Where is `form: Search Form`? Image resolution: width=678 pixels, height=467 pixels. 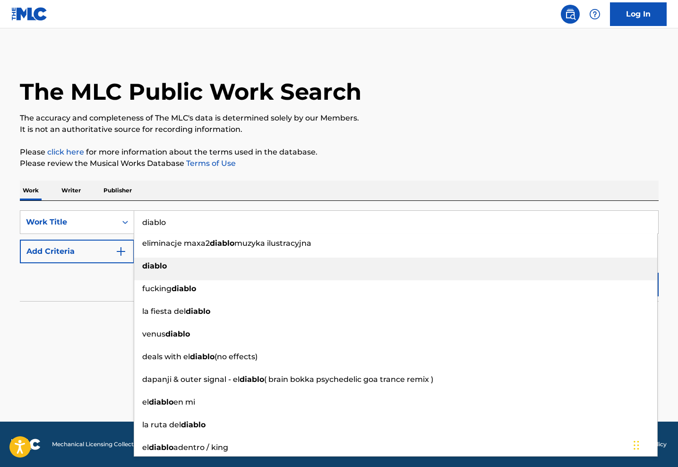 form: Search Form is located at coordinates (339, 256).